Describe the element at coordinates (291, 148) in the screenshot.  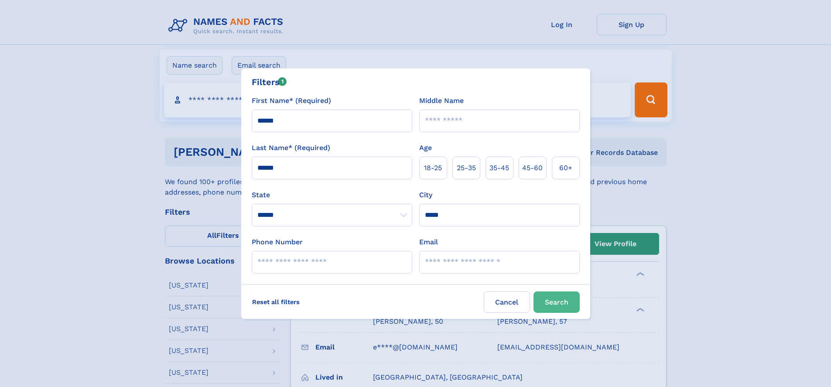
I see `label: Last Name* (Required)` at that location.